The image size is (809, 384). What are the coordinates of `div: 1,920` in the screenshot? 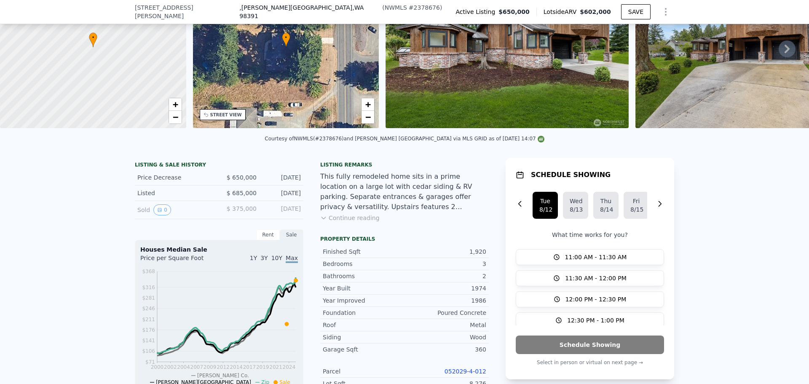 It's located at (445, 251).